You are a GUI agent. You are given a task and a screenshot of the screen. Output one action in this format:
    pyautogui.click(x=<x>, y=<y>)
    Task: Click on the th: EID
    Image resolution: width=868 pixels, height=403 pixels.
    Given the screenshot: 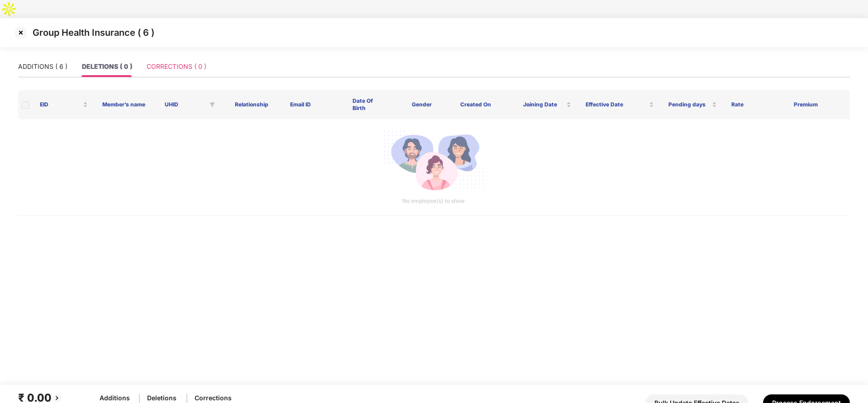 What is the action you would take?
    pyautogui.click(x=64, y=105)
    